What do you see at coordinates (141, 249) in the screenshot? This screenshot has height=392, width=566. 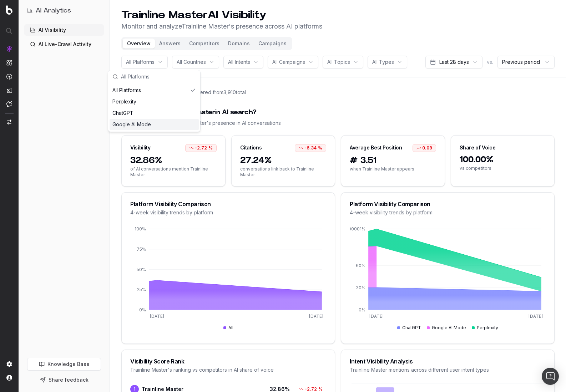 I see `tspan: 75%` at bounding box center [141, 249].